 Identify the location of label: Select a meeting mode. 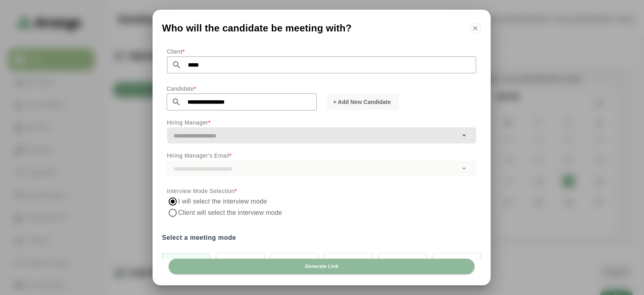
(322, 238).